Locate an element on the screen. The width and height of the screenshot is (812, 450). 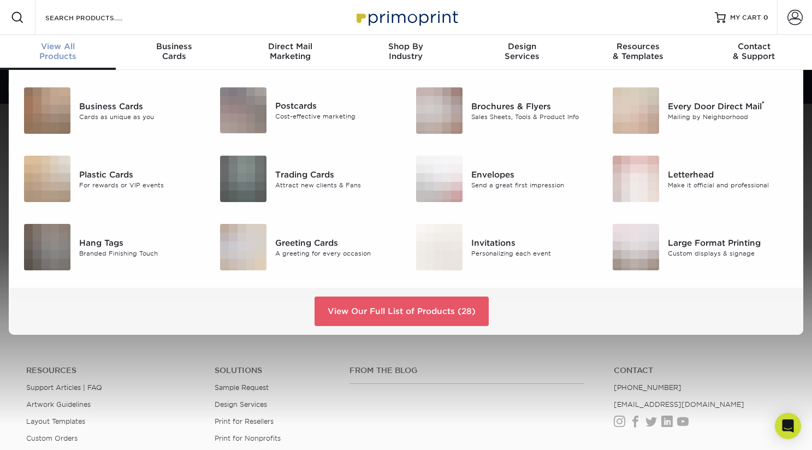
a: Resources& Templates is located at coordinates (638, 52).